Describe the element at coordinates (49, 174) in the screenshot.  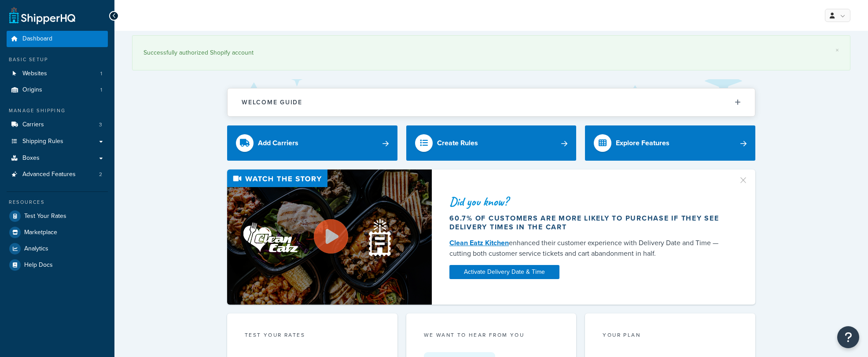
I see `span: Advanced Features` at that location.